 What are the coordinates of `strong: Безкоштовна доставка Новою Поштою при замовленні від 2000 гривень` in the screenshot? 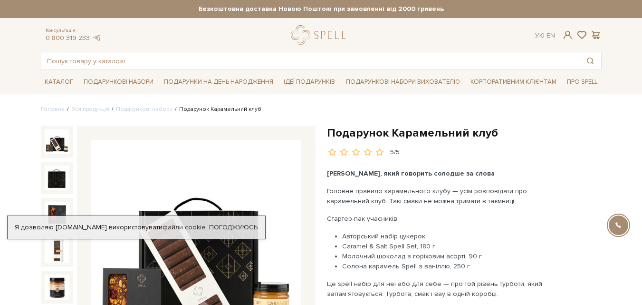 It's located at (321, 9).